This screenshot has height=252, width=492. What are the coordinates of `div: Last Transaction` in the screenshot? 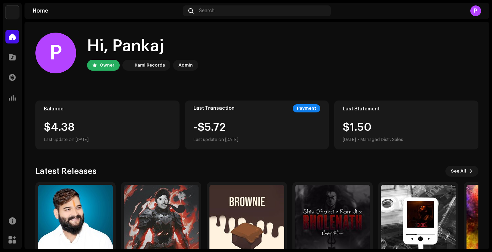 It's located at (214, 109).